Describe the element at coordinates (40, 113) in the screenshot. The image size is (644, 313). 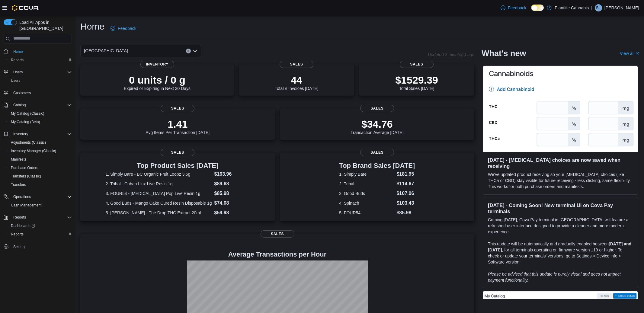
I see `button: My Catalog (Classic)` at that location.